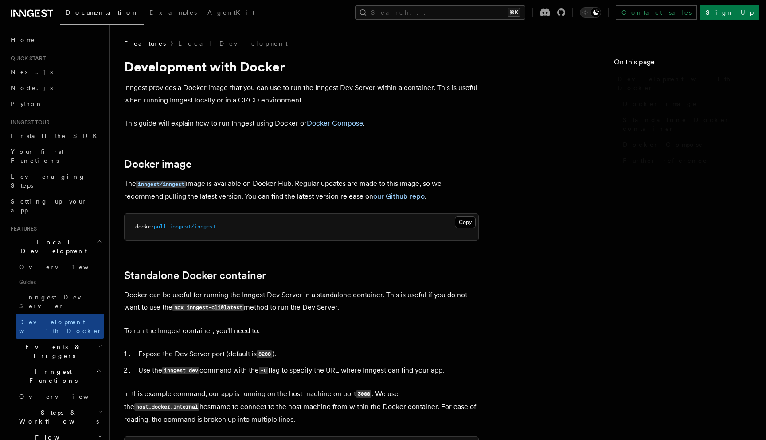 This screenshot has height=440, width=766. I want to click on kbd: ⌘K, so click(514, 12).